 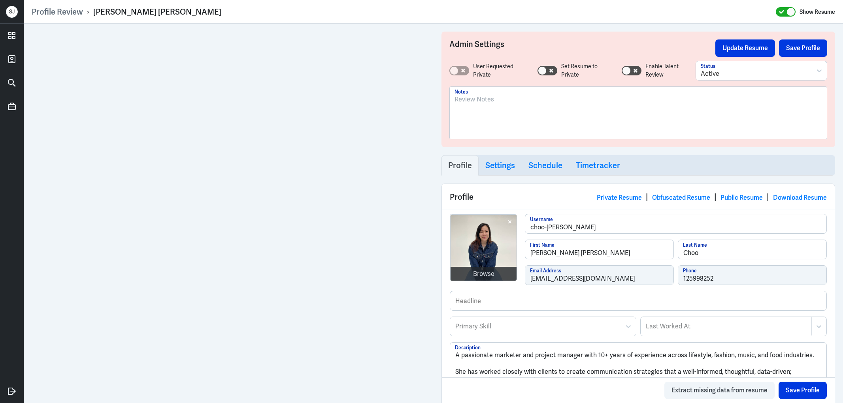 What do you see at coordinates (676, 224) in the screenshot?
I see `input: Username` at bounding box center [676, 224].